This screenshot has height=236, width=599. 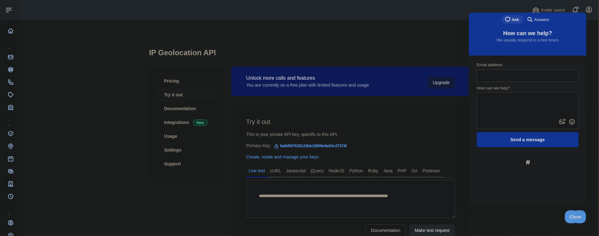 I want to click on a: Support, so click(x=187, y=164).